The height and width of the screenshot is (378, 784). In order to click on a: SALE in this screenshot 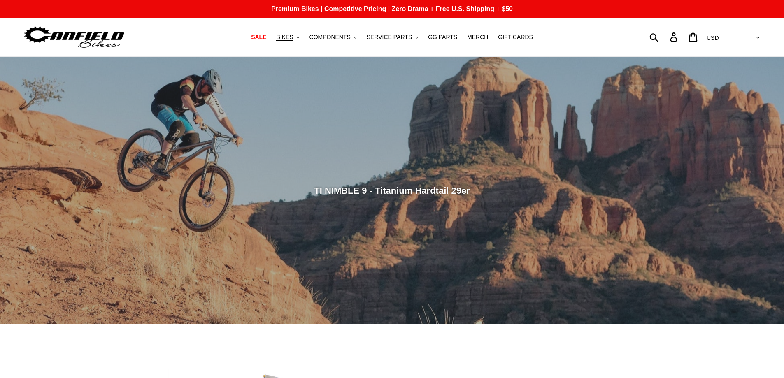, I will do `click(258, 37)`.